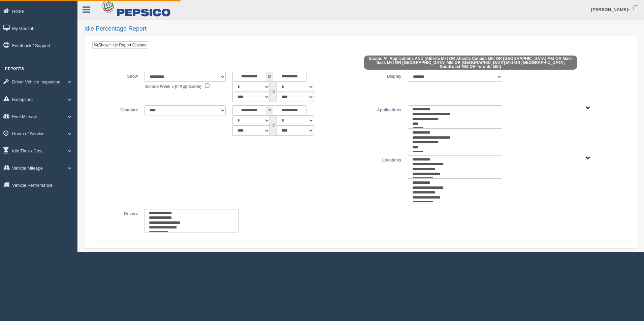 The image size is (644, 321). What do you see at coordinates (383, 76) in the screenshot?
I see `label: Display` at bounding box center [383, 76].